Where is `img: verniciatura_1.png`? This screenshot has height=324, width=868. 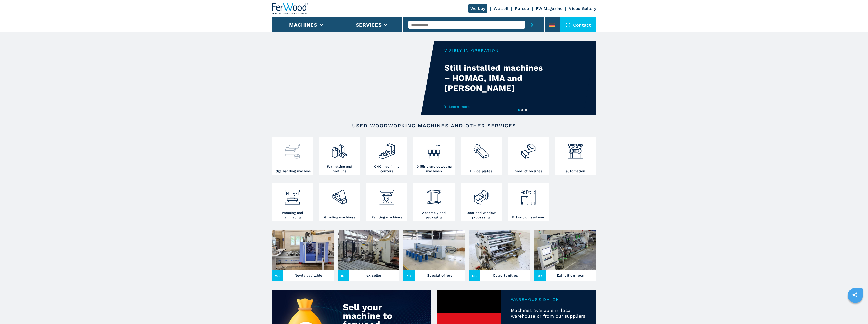
img: verniciatura_1.png is located at coordinates (387, 195).